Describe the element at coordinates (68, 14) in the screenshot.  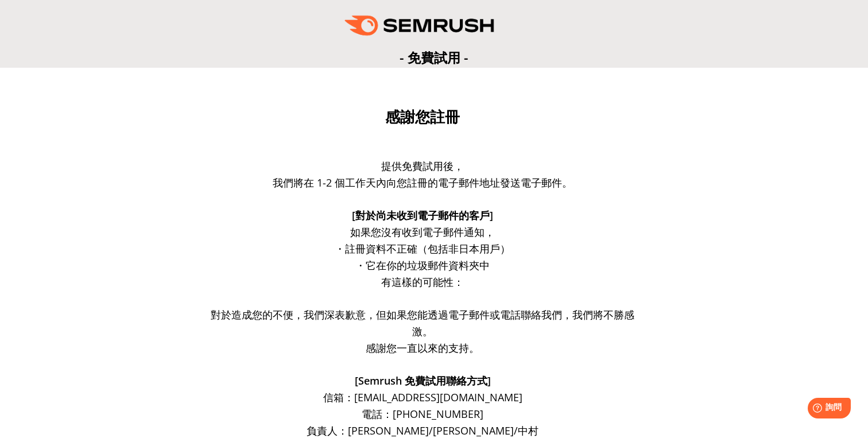
I see `font: 詢問` at that location.